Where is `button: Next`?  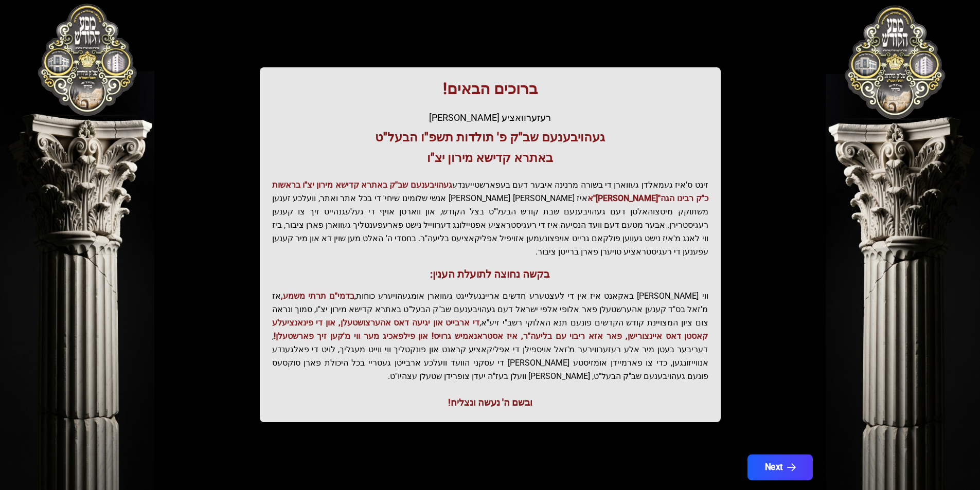
button: Next is located at coordinates (780, 468).